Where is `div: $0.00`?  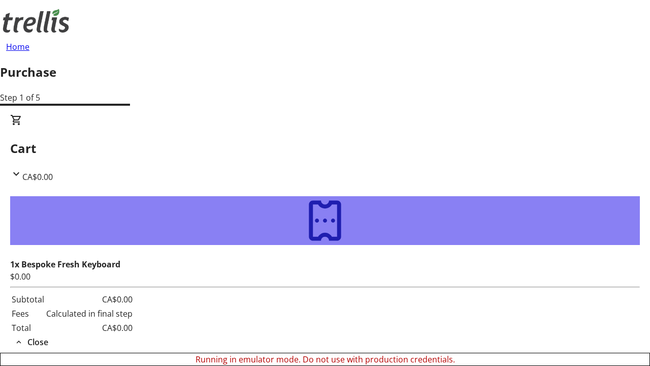 div: $0.00 is located at coordinates (325, 276).